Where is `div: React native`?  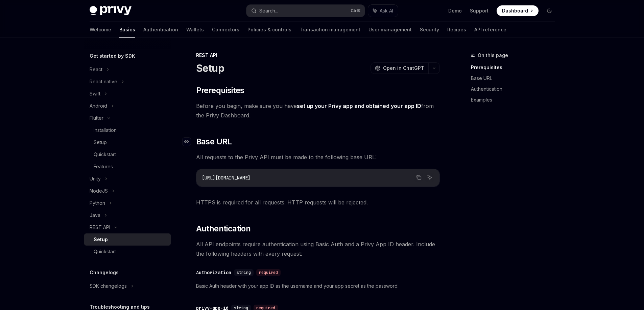 div: React native is located at coordinates (104, 82).